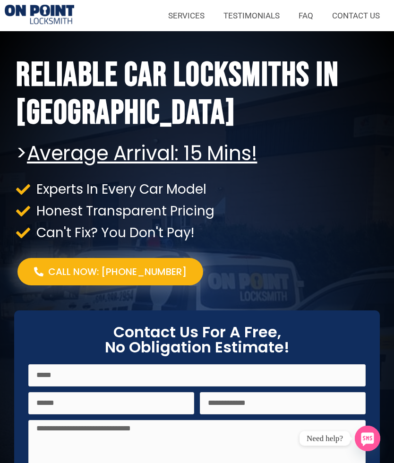 The image size is (394, 463). I want to click on span: Honest Transparent Pricing, so click(124, 211).